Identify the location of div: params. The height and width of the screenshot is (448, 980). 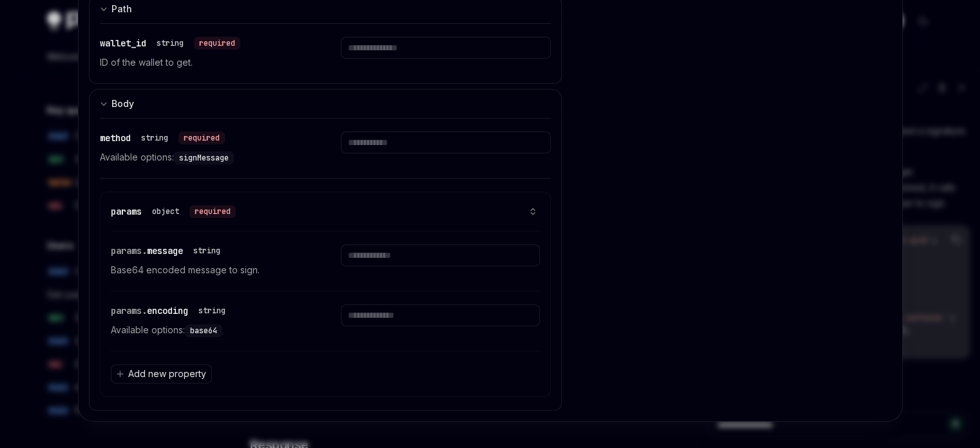
(174, 212).